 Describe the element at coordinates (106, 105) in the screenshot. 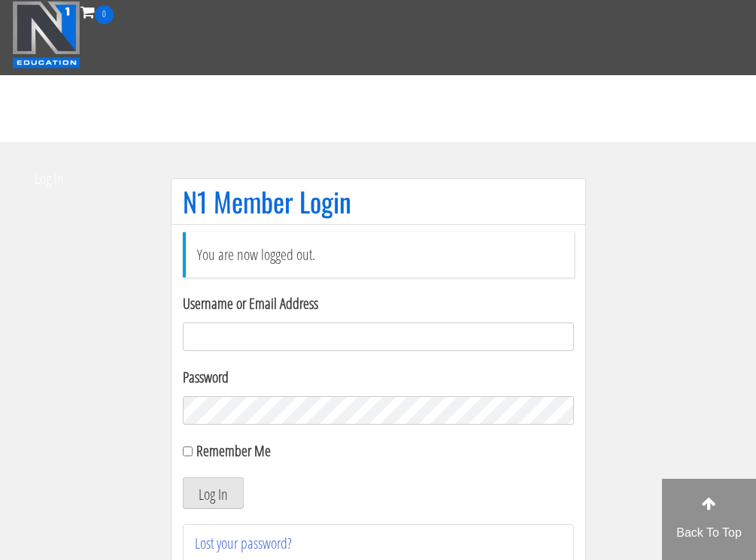

I see `a: Course List` at that location.